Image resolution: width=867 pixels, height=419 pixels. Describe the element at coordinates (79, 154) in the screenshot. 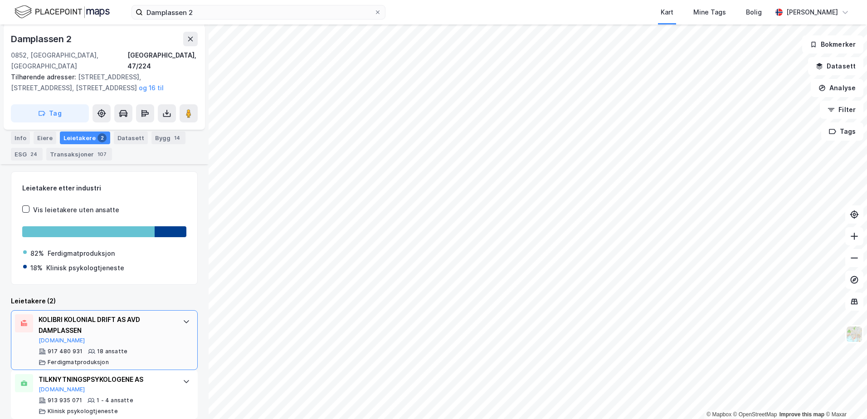

I see `div: Transaksjoner` at that location.